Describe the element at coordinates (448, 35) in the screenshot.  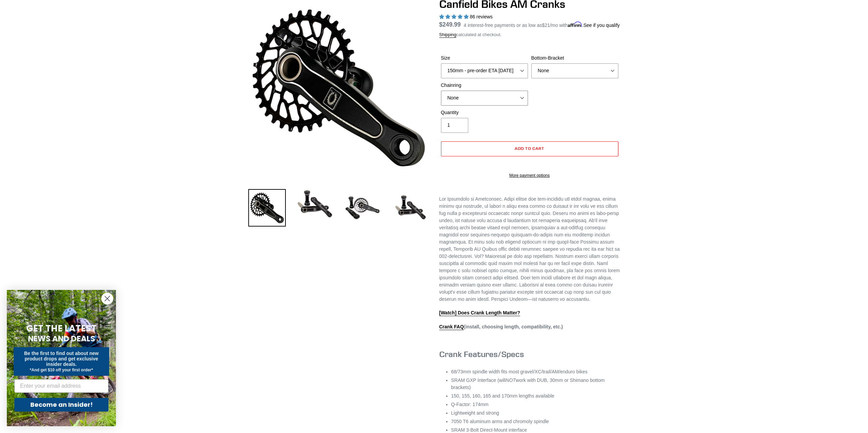
I see `a: Shipping` at that location.